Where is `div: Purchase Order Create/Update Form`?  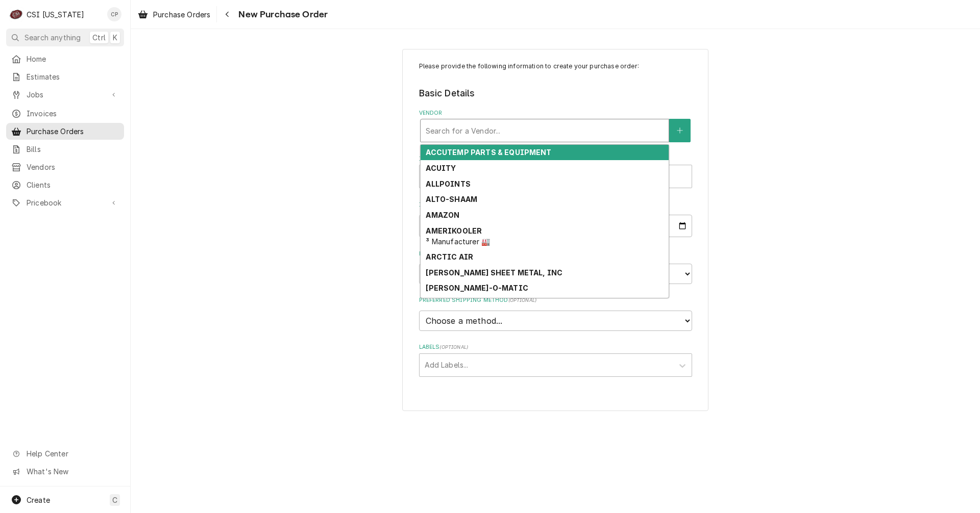
div: Purchase Order Create/Update Form is located at coordinates (556, 219).